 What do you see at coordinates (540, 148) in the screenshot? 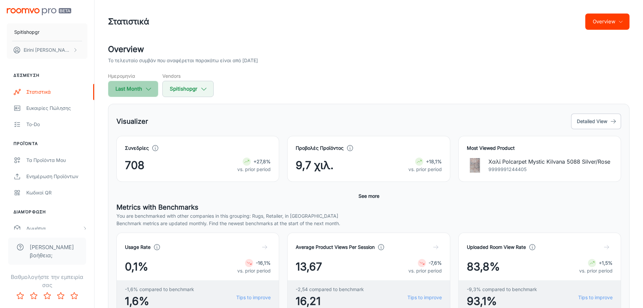
I see `h4: Most Viewed Product` at bounding box center [540, 148].